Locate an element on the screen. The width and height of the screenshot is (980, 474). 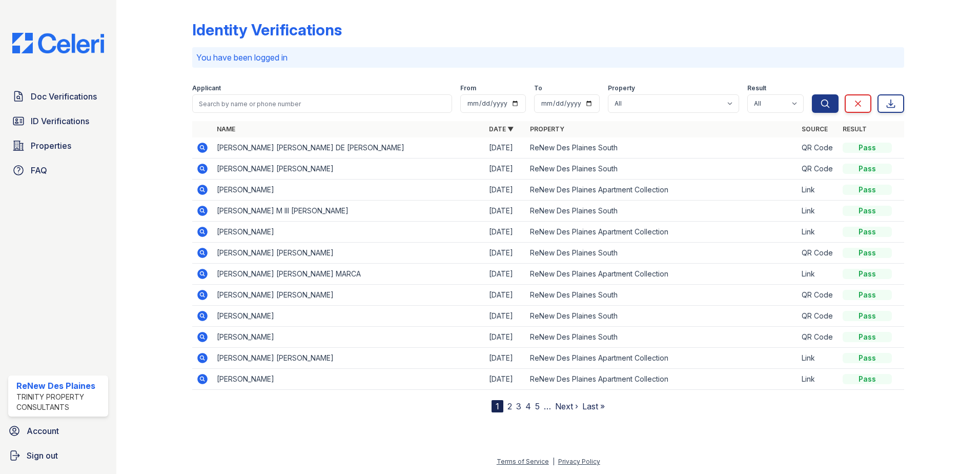
a: Privacy Policy is located at coordinates (579, 461).